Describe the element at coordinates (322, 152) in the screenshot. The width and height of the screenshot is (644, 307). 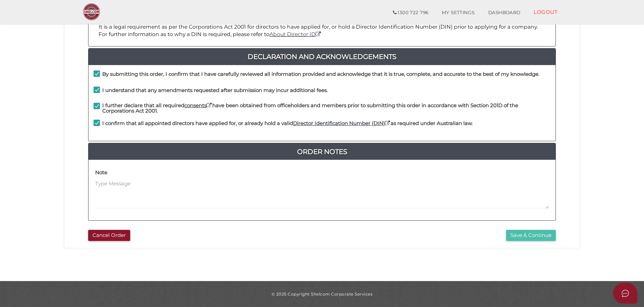
I see `h4: Order Notes` at that location.